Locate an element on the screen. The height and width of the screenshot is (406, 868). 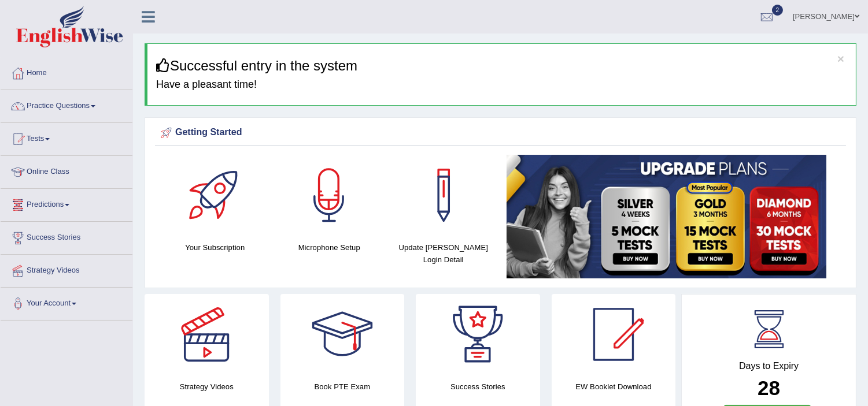
h4: Success Stories is located at coordinates (478, 387).